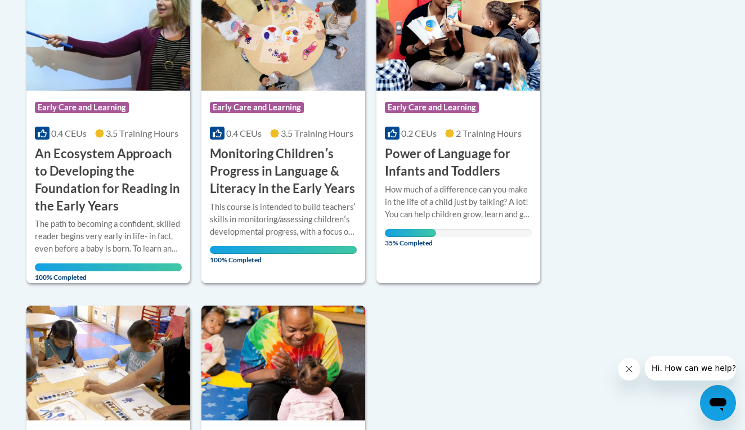 This screenshot has height=430, width=745. What do you see at coordinates (458, 202) in the screenshot?
I see `div: How much of a difference can you make in the life of a child just by talking? A lot! You can help...` at bounding box center [458, 202].